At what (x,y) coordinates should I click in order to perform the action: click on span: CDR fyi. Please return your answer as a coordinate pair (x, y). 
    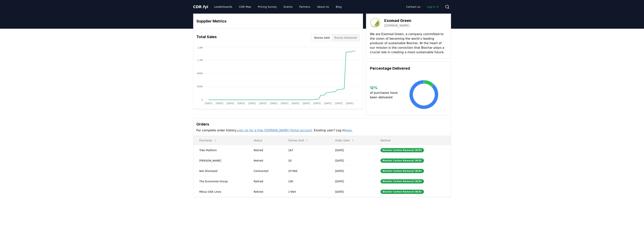
    Looking at the image, I should click on (201, 7).